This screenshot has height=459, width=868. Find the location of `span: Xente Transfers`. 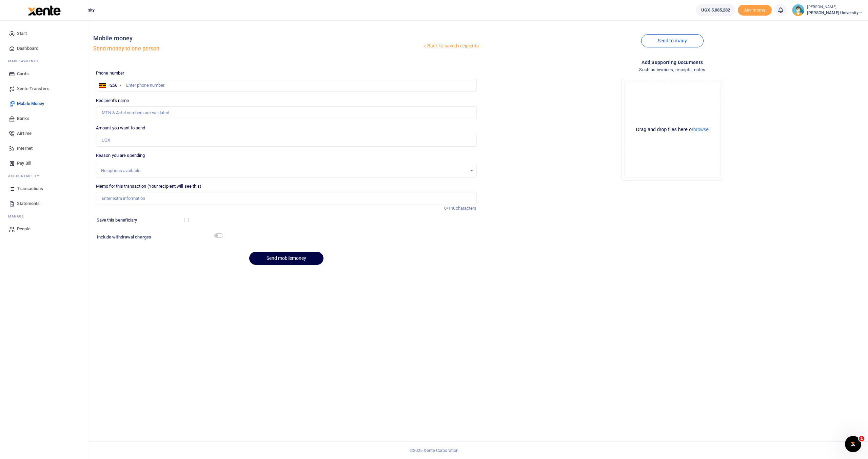

span: Xente Transfers is located at coordinates (33, 89).